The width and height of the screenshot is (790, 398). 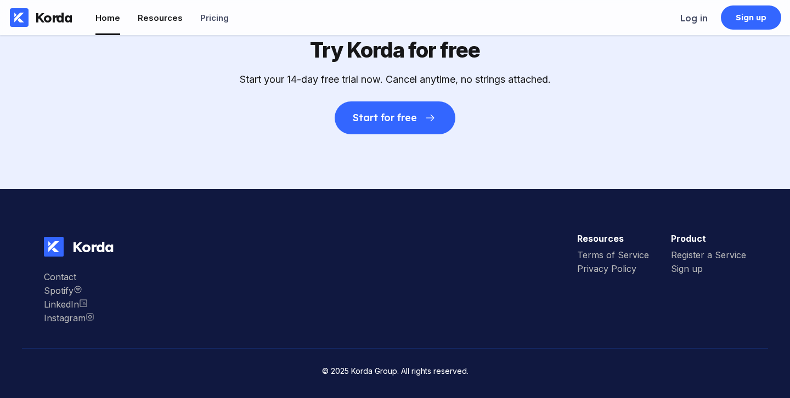 What do you see at coordinates (395, 79) in the screenshot?
I see `div: Start your 14-day free trial now. Cancel anytime, no strings attached.` at bounding box center [395, 79].